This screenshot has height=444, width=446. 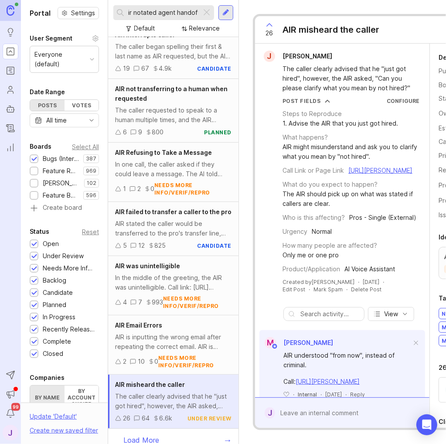 I want to click on div: Normal, so click(x=322, y=232).